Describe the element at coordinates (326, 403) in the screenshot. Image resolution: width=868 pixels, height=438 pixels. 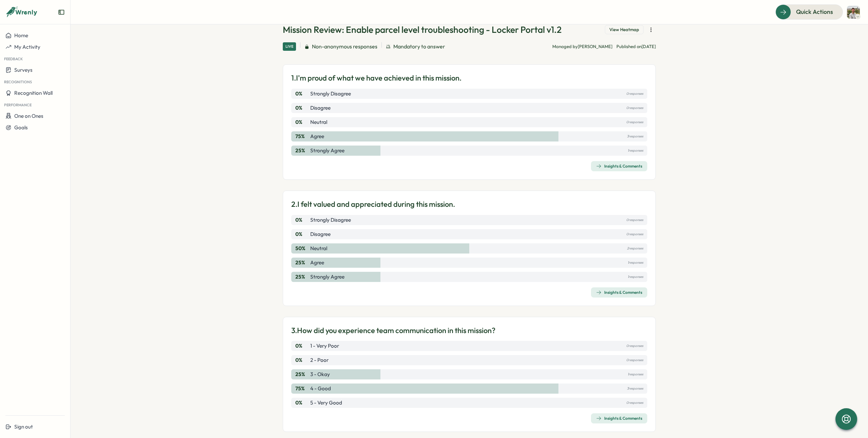
I see `p: 5 - Very Good` at that location.